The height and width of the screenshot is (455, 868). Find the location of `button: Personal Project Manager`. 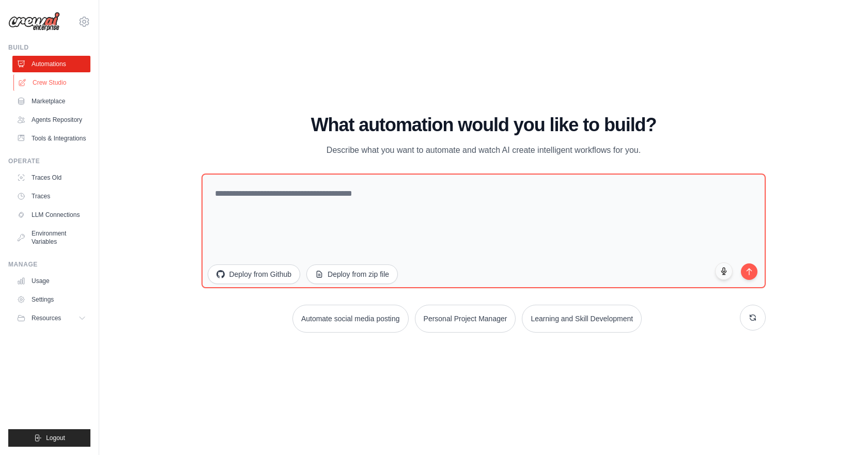

button: Personal Project Manager is located at coordinates (466, 319).